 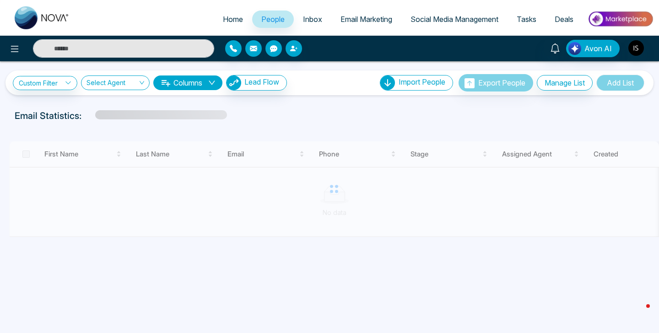 What do you see at coordinates (254, 83) in the screenshot?
I see `a: Lead FlowLead Flow` at bounding box center [254, 83].